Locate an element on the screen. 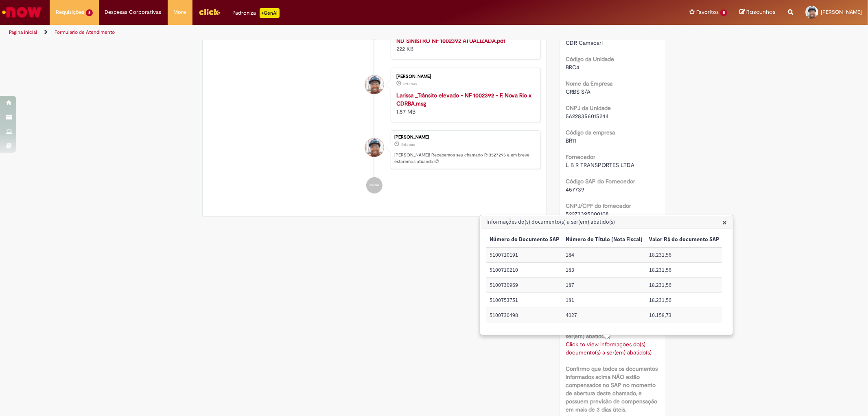 This screenshot has height=416, width=868. b: Código da empresa is located at coordinates (590, 132).